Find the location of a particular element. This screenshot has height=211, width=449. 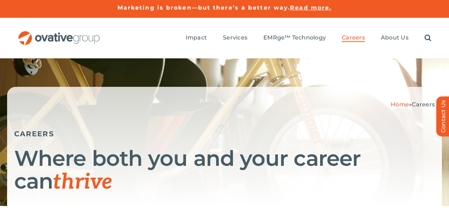

nav: Menu is located at coordinates (309, 38).